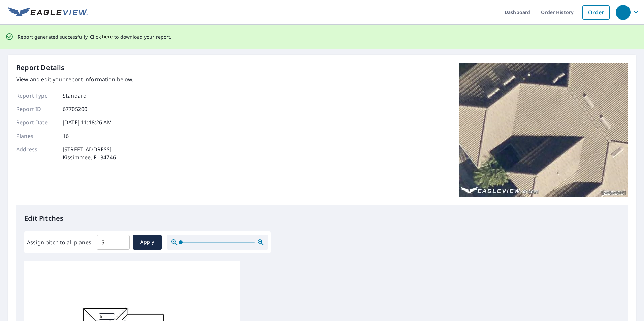 Image resolution: width=644 pixels, height=321 pixels. Describe the element at coordinates (37, 96) in the screenshot. I see `p: Report Type` at that location.